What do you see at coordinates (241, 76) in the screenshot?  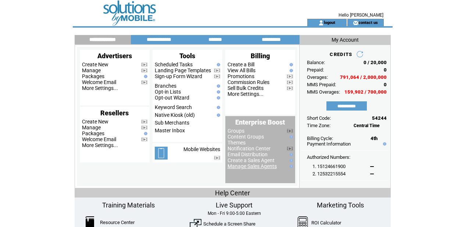 I see `a: Promotions` at bounding box center [241, 76].